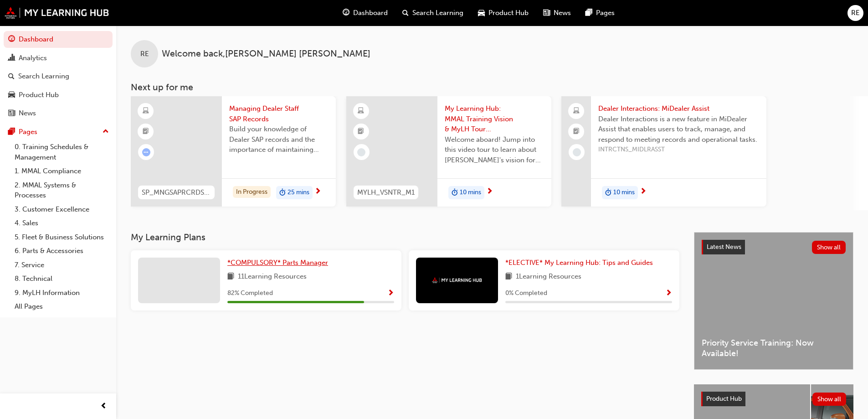  I want to click on span: laptop-icon, so click(577, 111).